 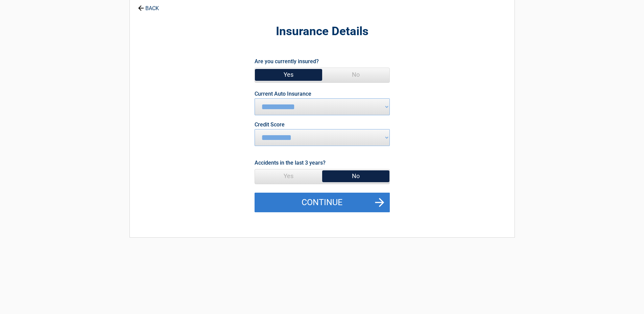 What do you see at coordinates (269, 125) in the screenshot?
I see `label: Credit Score` at bounding box center [269, 125].